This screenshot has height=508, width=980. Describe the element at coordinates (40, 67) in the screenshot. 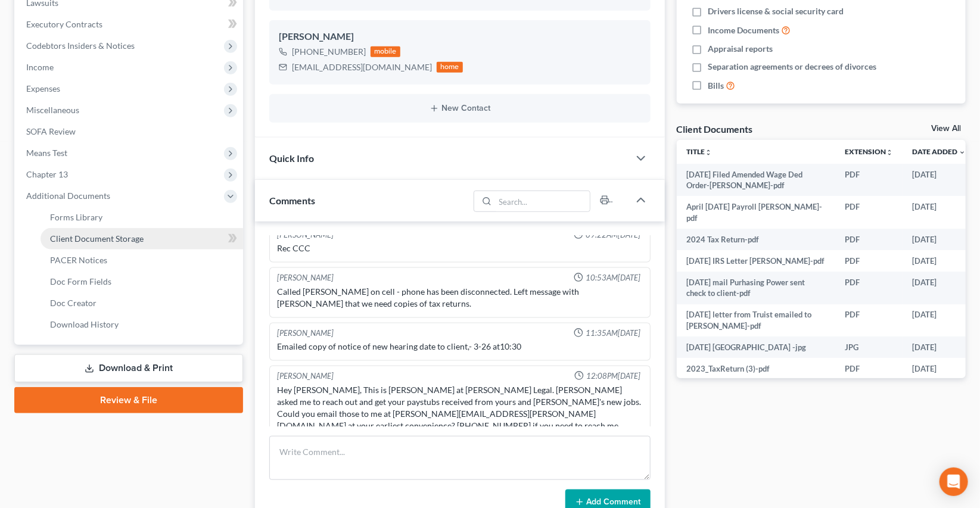

I see `span: Income` at that location.